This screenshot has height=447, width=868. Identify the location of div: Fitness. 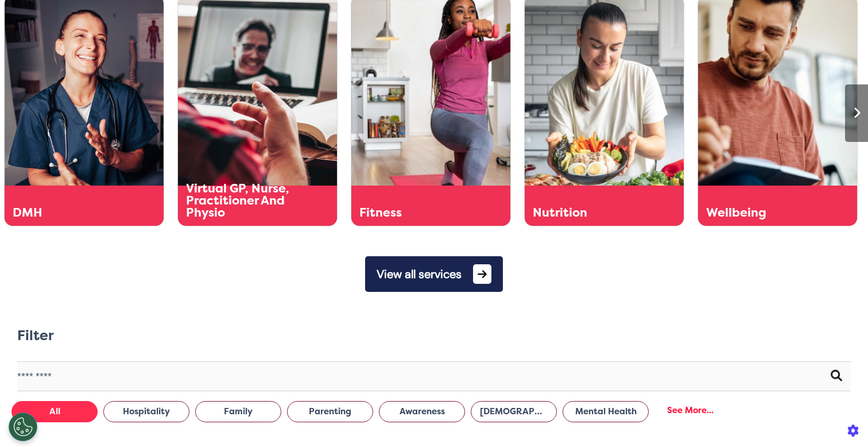
(415, 212).